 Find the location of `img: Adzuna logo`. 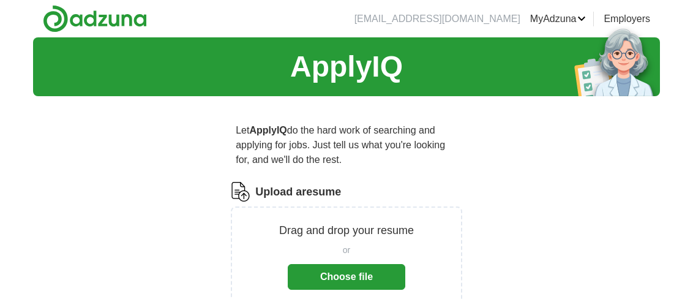

img: Adzuna logo is located at coordinates (95, 18).